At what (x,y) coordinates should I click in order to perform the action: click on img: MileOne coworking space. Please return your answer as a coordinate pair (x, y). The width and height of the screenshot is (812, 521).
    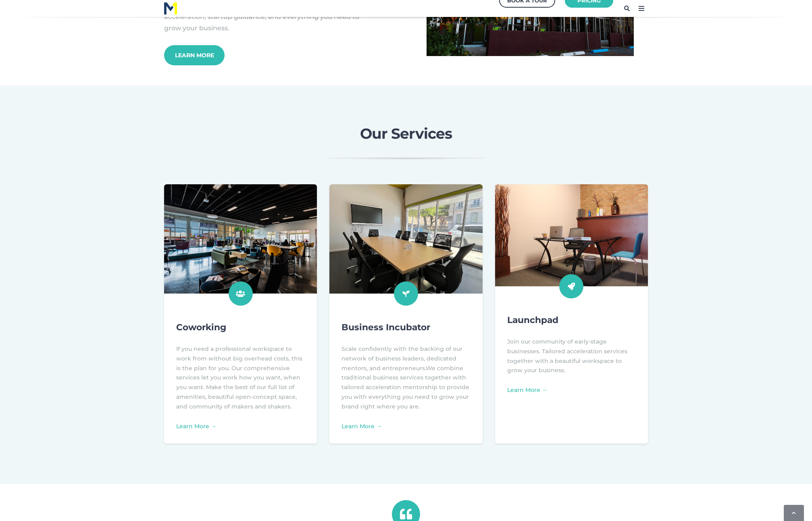
    Looking at the image, I should click on (240, 239).